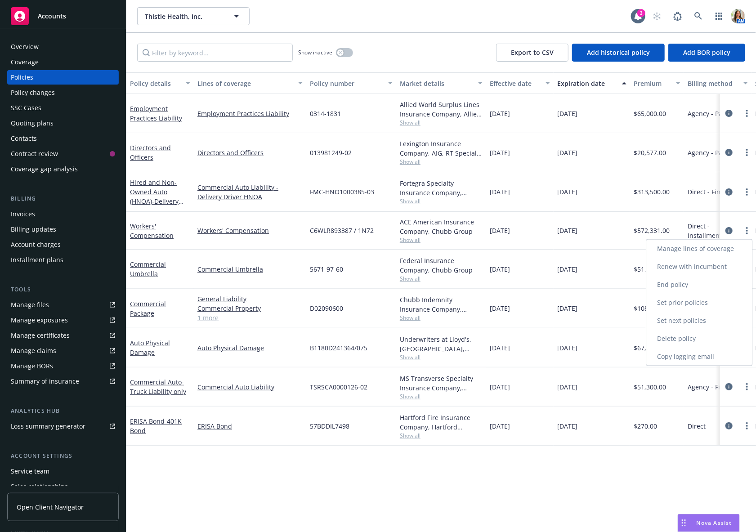  Describe the element at coordinates (657, 16) in the screenshot. I see `a: Start snowing` at that location.